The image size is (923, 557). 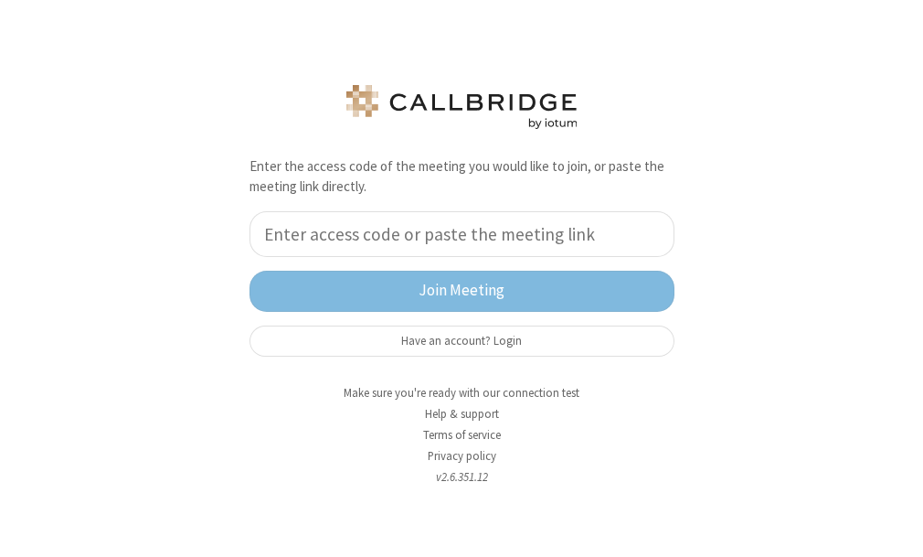 I want to click on img: logo.png, so click(x=462, y=107).